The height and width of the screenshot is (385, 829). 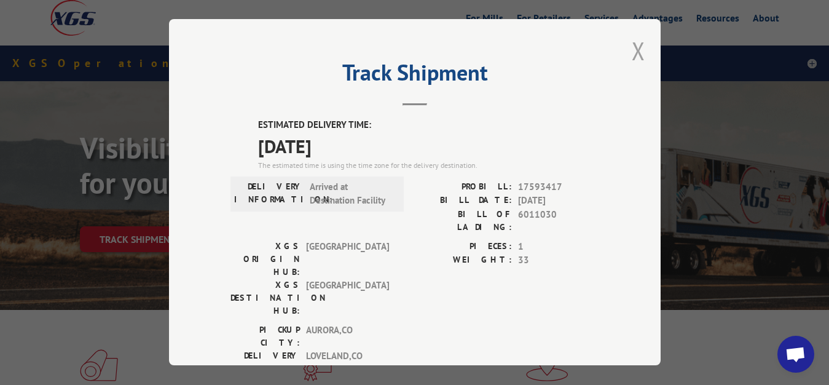 What do you see at coordinates (559, 246) in the screenshot?
I see `span: 1` at bounding box center [559, 246].